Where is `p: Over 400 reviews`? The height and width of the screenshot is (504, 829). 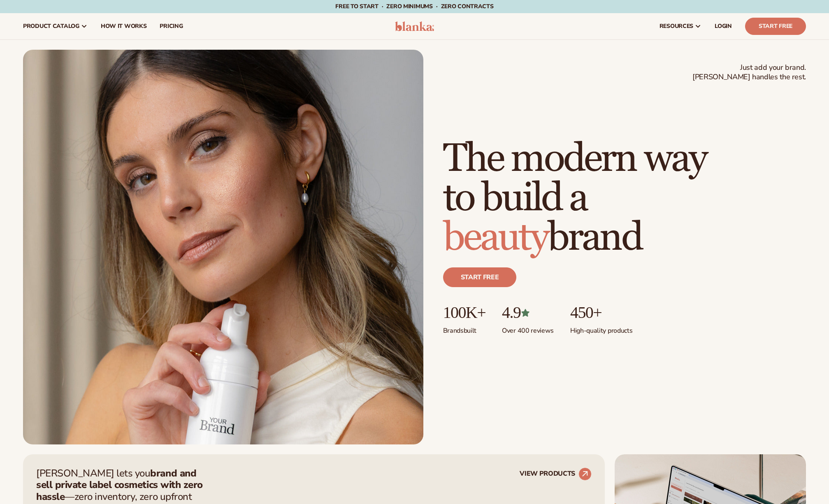 p: Over 400 reviews is located at coordinates (528, 329).